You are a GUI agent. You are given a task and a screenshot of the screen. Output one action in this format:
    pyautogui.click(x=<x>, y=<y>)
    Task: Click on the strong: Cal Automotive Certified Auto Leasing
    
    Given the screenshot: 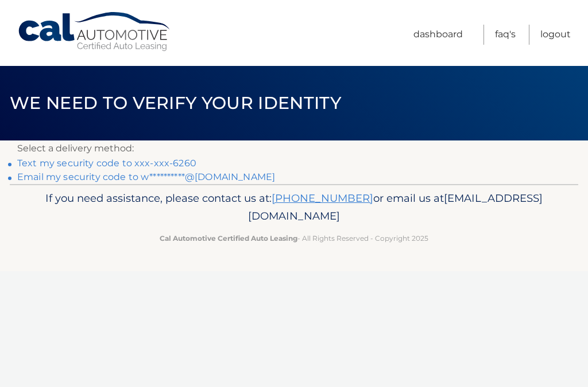 What is the action you would take?
    pyautogui.click(x=229, y=238)
    